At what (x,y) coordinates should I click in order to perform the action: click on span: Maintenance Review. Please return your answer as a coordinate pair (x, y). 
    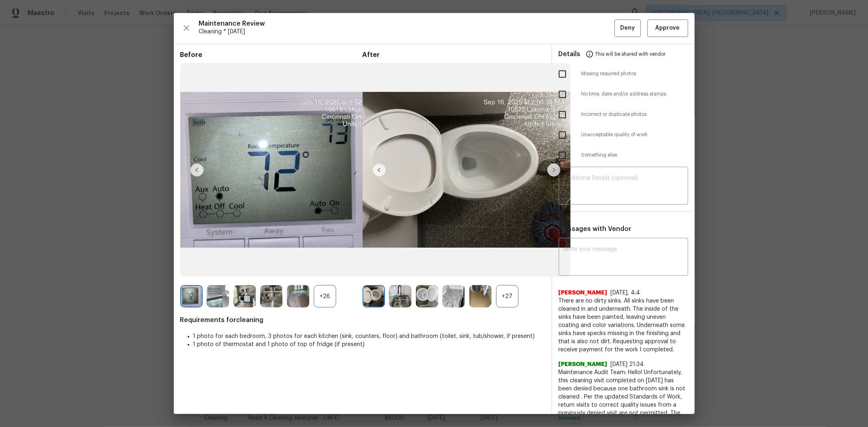
    Looking at the image, I should click on (406, 23).